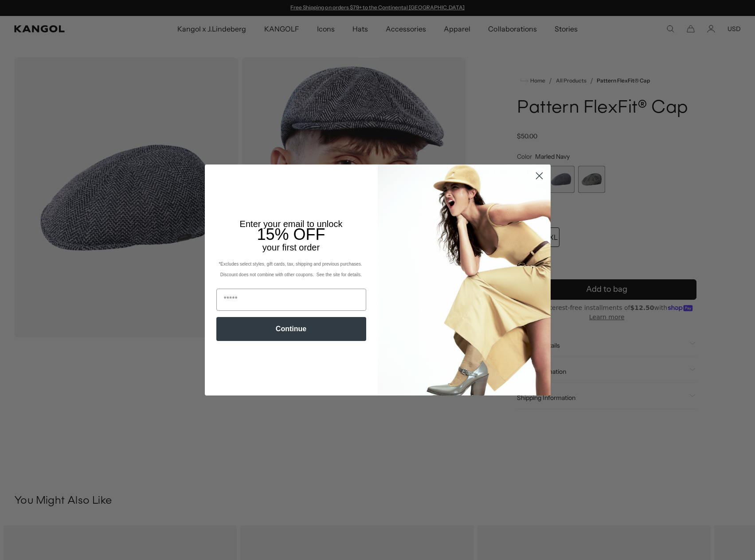 This screenshot has height=560, width=755. Describe the element at coordinates (464, 279) in the screenshot. I see `img: 93be19ad-e773-4382-80b9-c9d740c9197f.jpeg` at that location.